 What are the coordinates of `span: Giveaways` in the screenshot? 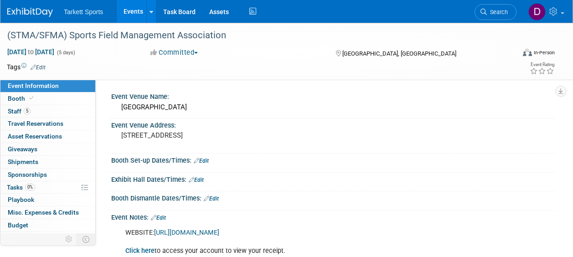 It's located at (22, 149).